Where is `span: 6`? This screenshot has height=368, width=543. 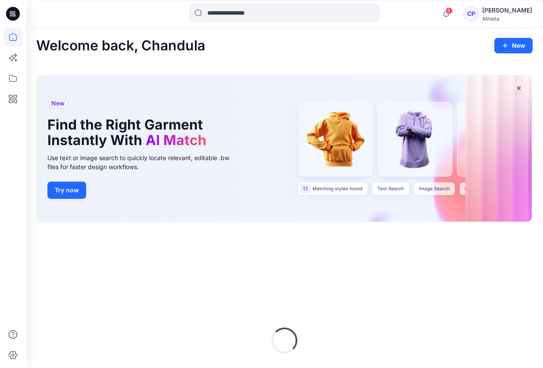 span: 6 is located at coordinates (449, 11).